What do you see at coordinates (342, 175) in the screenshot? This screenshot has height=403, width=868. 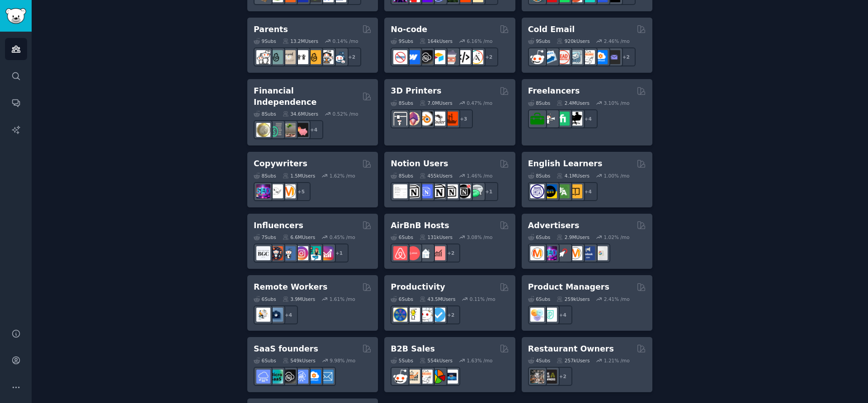 I see `div: 1.62 % /mo` at bounding box center [342, 175].